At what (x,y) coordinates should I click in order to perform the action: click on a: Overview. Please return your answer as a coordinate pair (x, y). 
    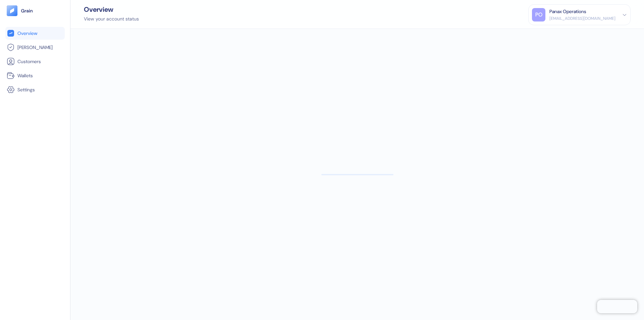
    Looking at the image, I should click on (35, 33).